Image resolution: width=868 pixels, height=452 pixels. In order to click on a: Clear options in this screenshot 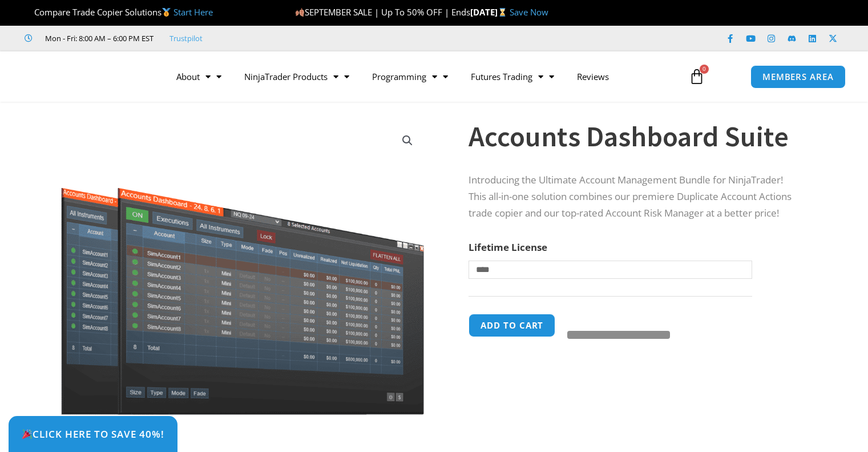, I will do `click(477, 289)`.